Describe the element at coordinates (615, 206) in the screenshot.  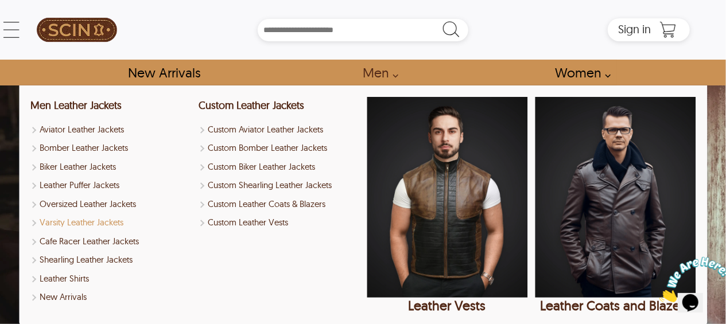
I see `a: Leather Coats and Blazers` at that location.